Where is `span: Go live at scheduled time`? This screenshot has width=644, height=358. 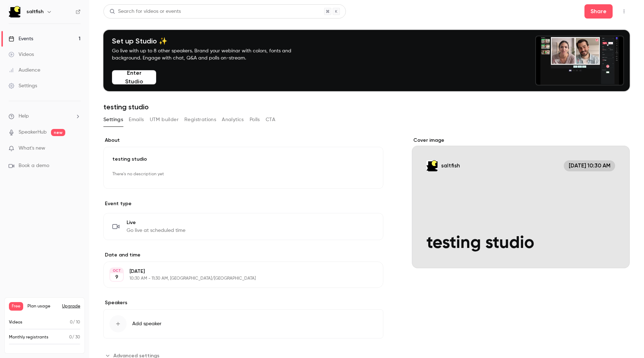 span: Go live at scheduled time is located at coordinates (156, 230).